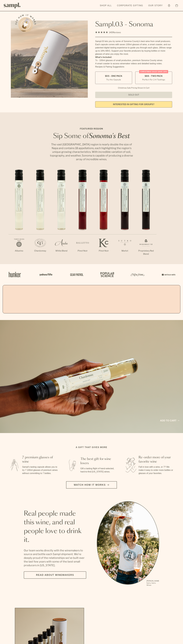  I want to click on img: Artboard_1_c8cd28af-0030-4af1-819c-248e302c7f06_x450.png, so click(15, 274).